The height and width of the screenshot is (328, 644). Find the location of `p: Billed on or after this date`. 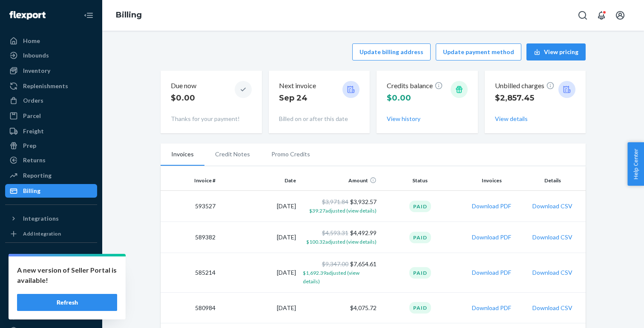

p: Billed on or after this date is located at coordinates (319, 119).